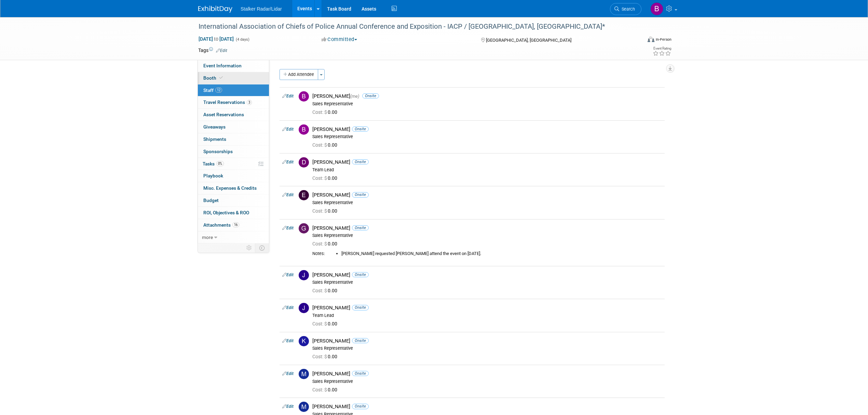 This screenshot has height=415, width=868. I want to click on span: Event Information, so click(222, 66).